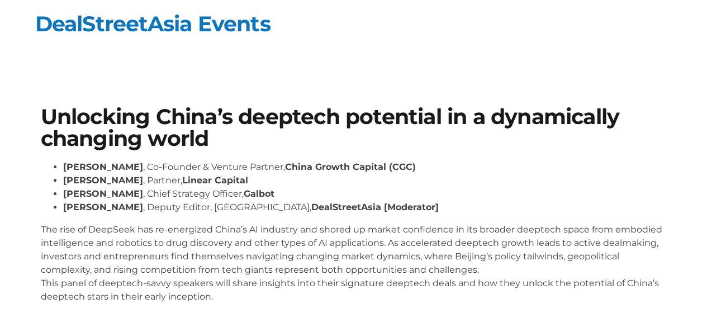  Describe the element at coordinates (215, 180) in the screenshot. I see `strong: Linear Capital` at that location.